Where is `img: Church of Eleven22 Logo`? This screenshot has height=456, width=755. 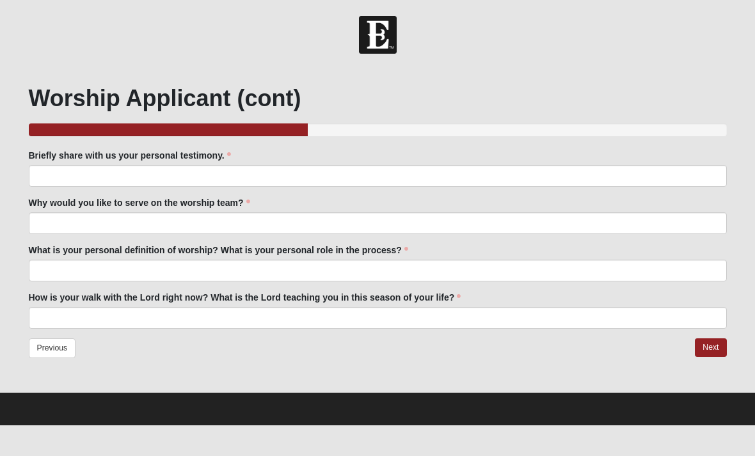 img: Church of Eleven22 Logo is located at coordinates (378, 35).